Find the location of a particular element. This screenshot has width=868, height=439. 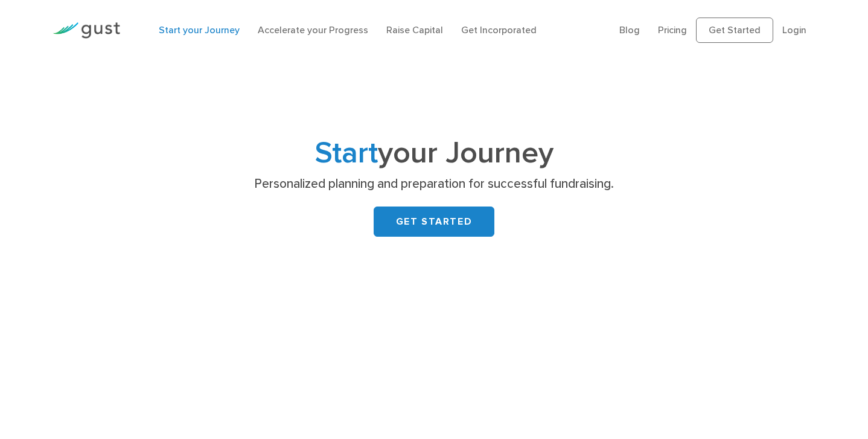

h1: your Journey is located at coordinates (434, 153).